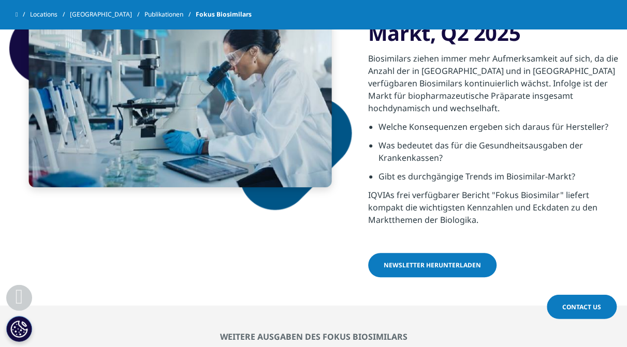 The height and width of the screenshot is (347, 627). What do you see at coordinates (498, 130) in the screenshot?
I see `li: Welche Konsequenzen ergeben sich daraus für Hersteller?` at bounding box center [498, 130].